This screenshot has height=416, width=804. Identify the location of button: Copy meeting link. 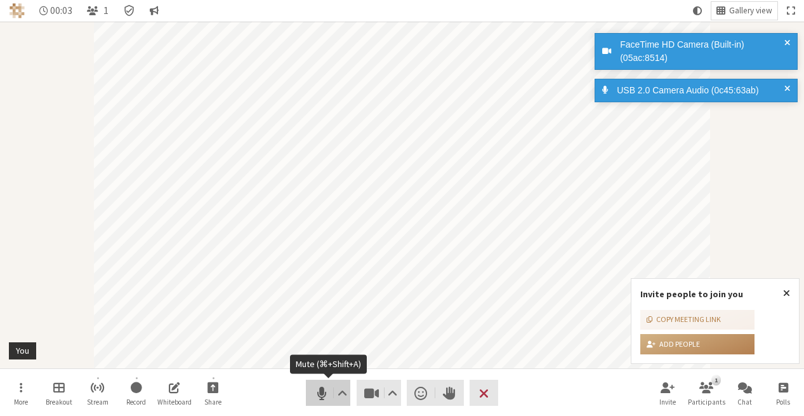
(697, 320).